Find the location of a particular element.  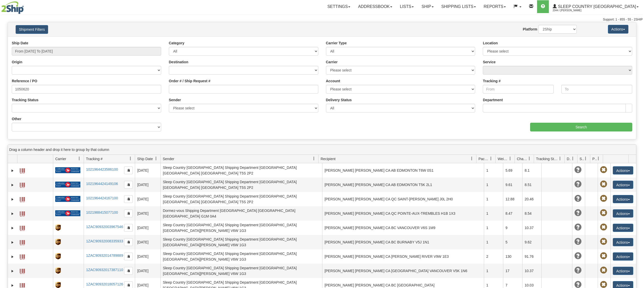

a: Shipping lists is located at coordinates (459, 7).